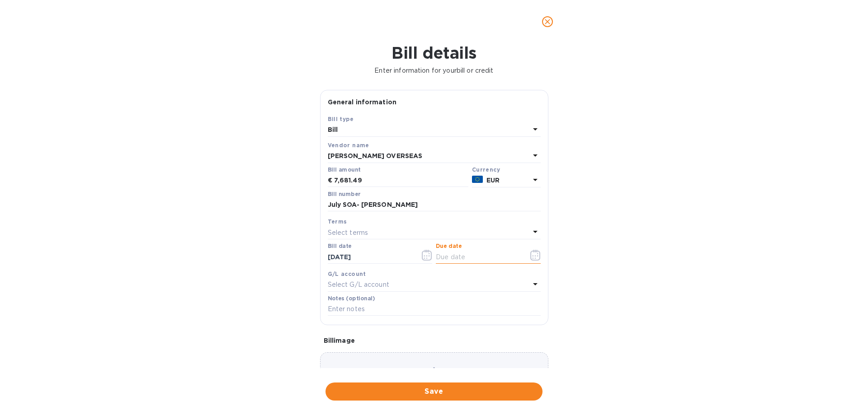 The height and width of the screenshot is (415, 868). What do you see at coordinates (349, 145) in the screenshot?
I see `b: Vendor name` at bounding box center [349, 145].